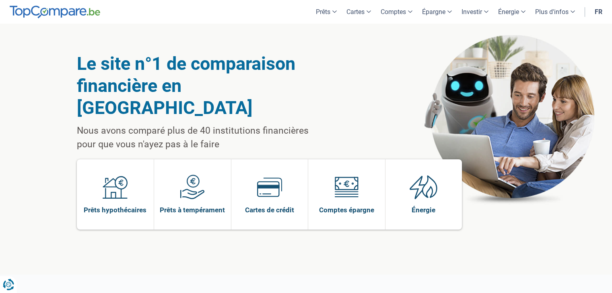 The height and width of the screenshot is (293, 612). I want to click on img: Prêts hypothécaires, so click(115, 187).